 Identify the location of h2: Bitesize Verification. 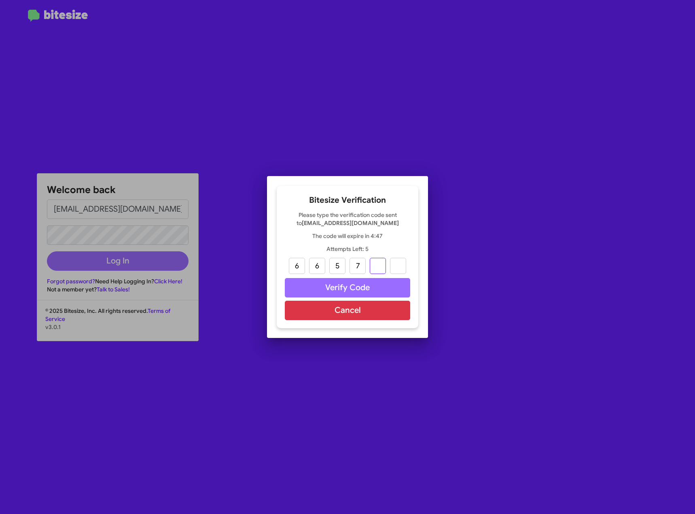
(348, 200).